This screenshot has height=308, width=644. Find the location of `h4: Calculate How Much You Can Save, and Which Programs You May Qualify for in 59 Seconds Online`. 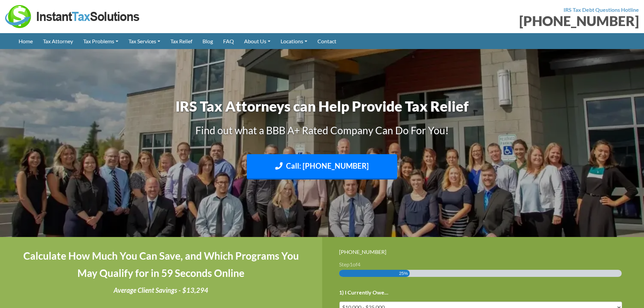

h4: Calculate How Much You Can Save, and Which Programs You May Qualify for in 59 Seconds Online is located at coordinates (161, 264).